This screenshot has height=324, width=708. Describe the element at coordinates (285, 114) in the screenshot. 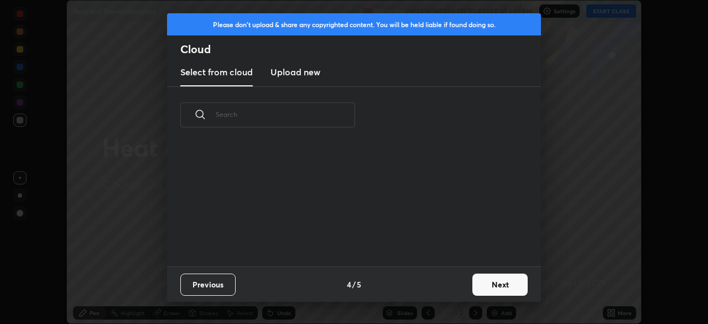

I see `input: Search` at that location.